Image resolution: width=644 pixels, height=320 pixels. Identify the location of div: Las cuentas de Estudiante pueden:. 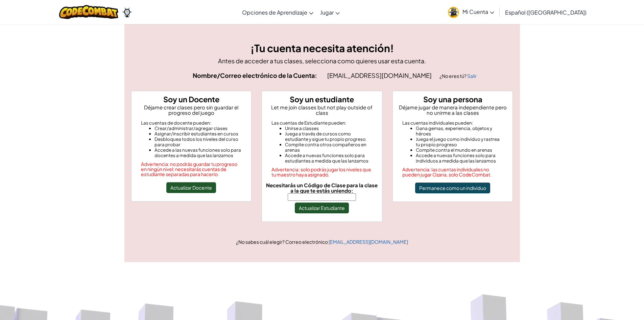
(322, 123).